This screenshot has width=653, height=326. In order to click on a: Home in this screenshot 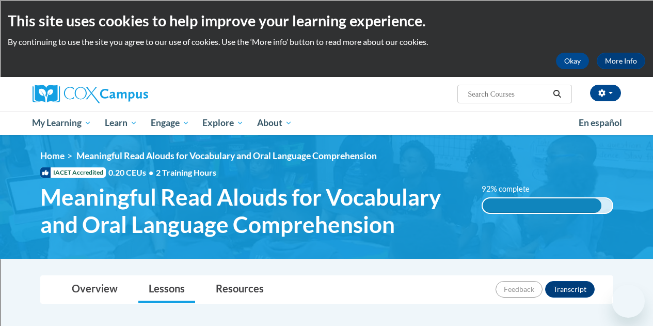, I will do `click(52, 155)`.